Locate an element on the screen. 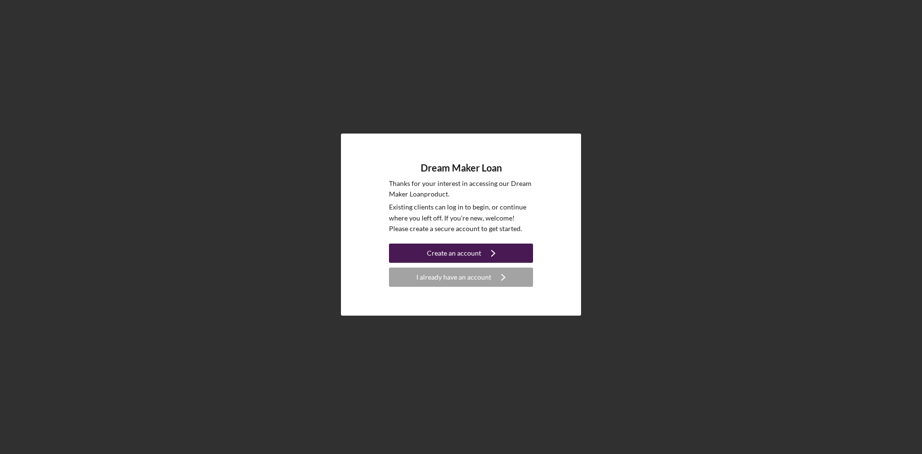 This screenshot has width=922, height=454. p: Thanks for your interest in accessing our Dream Maker Loan product. is located at coordinates (461, 189).